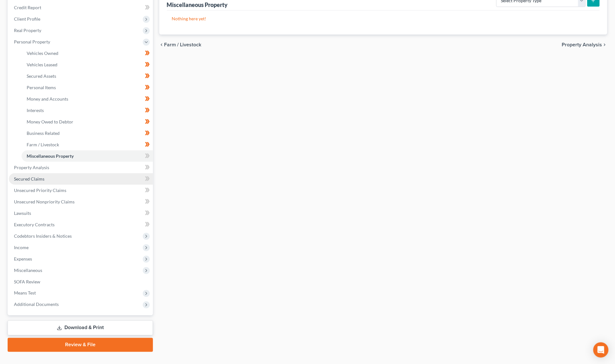 The width and height of the screenshot is (615, 364). Describe the element at coordinates (383, 19) in the screenshot. I see `p: Nothing here yet!` at that location.